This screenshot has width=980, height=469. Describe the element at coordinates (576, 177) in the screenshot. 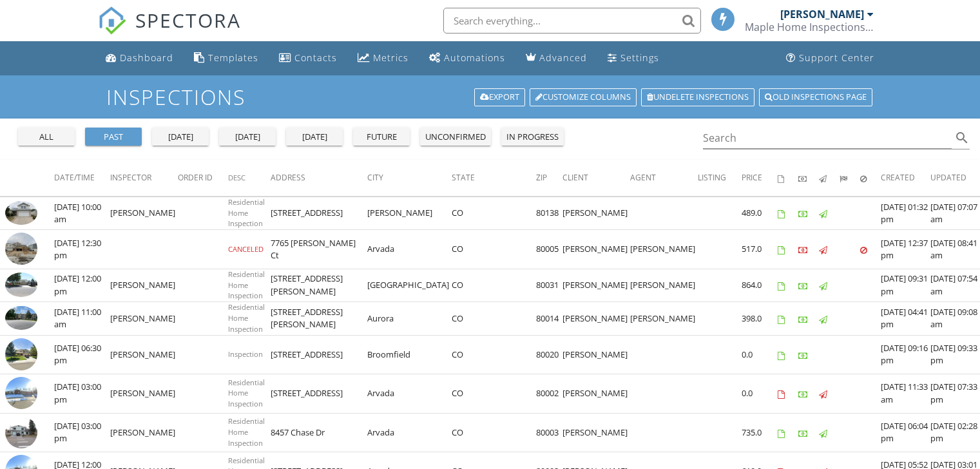

I see `span: Client` at that location.